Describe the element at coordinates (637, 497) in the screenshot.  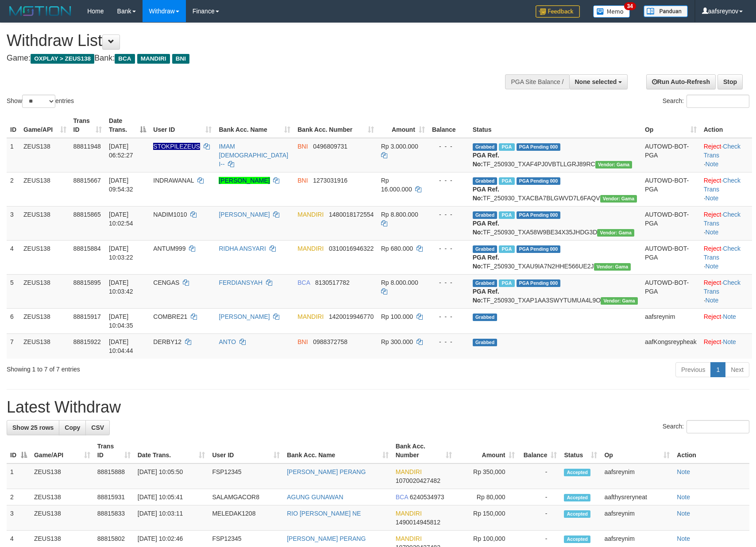
I see `td: aafthysreryneat` at that location.